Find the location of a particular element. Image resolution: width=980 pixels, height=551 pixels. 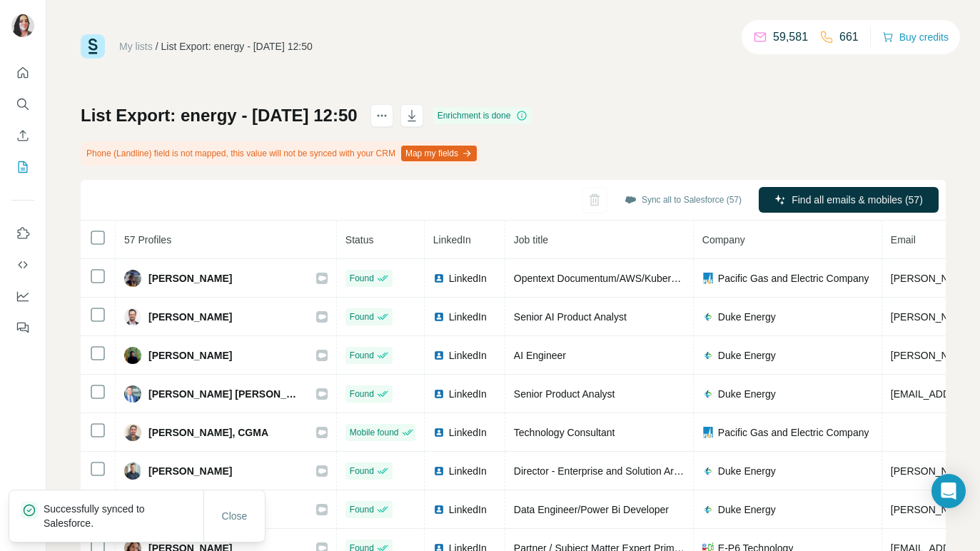

button: Search is located at coordinates (23, 104).